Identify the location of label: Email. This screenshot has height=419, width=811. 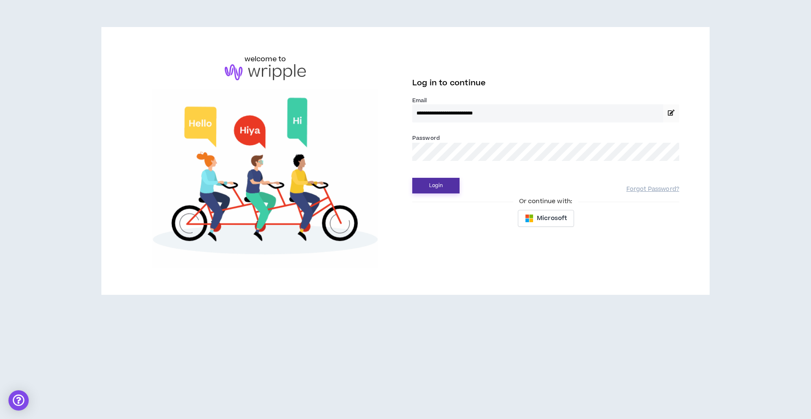
(546, 100).